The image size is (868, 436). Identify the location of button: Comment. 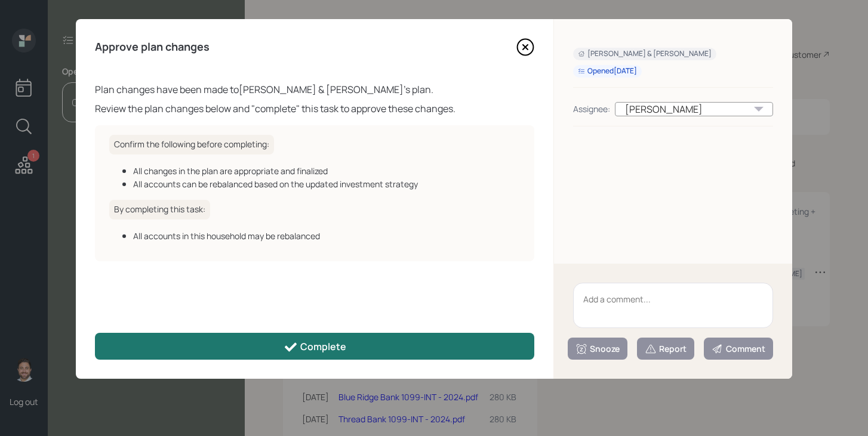
(739, 348).